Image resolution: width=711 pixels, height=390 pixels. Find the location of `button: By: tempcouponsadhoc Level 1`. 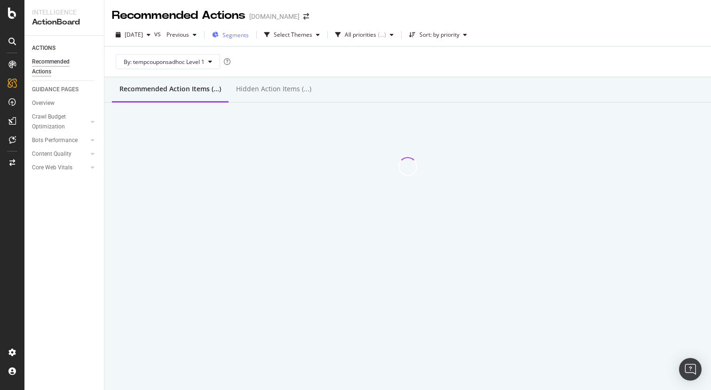

button: By: tempcouponsadhoc Level 1 is located at coordinates (168, 62).